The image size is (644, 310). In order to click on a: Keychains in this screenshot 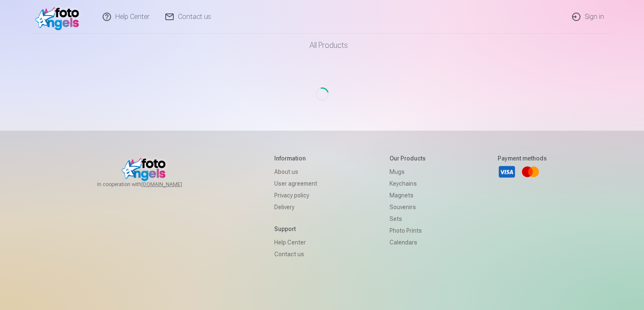, I will do `click(407, 184)`.